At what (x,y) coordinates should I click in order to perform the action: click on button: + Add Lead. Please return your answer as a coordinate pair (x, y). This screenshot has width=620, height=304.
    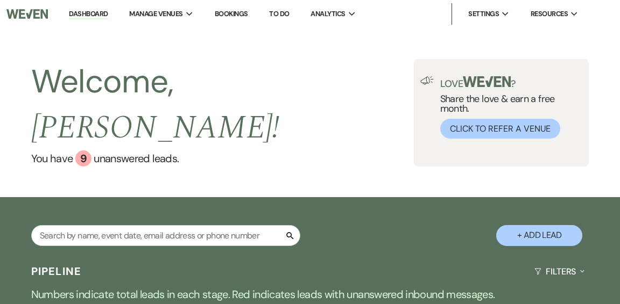
    Looking at the image, I should click on (539, 236).